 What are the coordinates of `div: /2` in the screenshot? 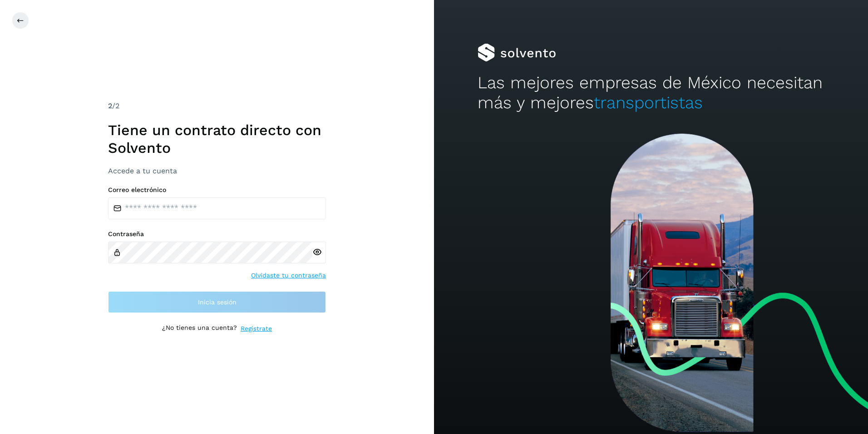 It's located at (217, 106).